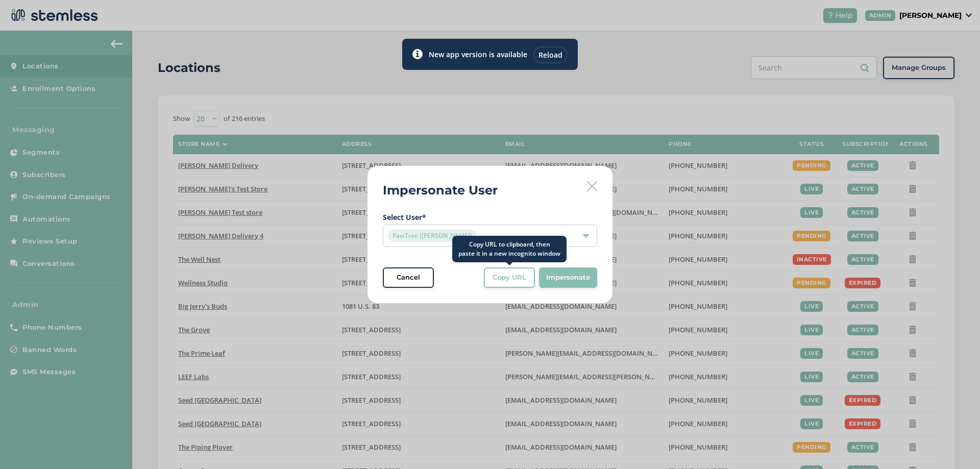 The image size is (980, 469). Describe the element at coordinates (509, 277) in the screenshot. I see `button: Copy URL` at that location.